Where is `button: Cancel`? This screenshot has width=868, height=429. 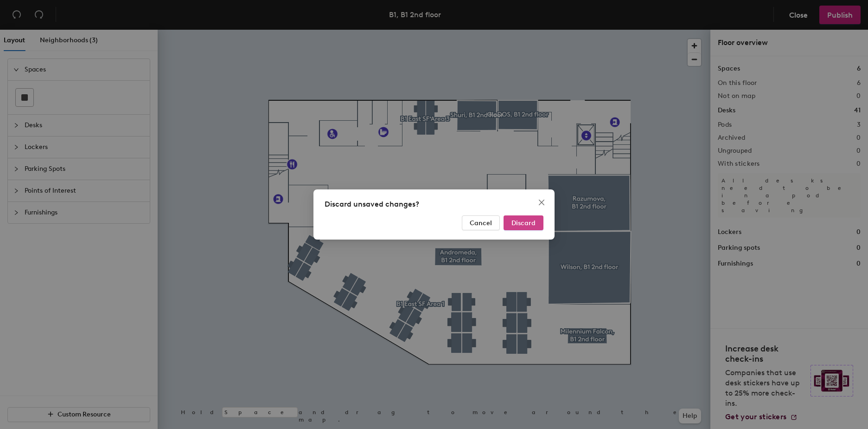 button: Cancel is located at coordinates (481, 223).